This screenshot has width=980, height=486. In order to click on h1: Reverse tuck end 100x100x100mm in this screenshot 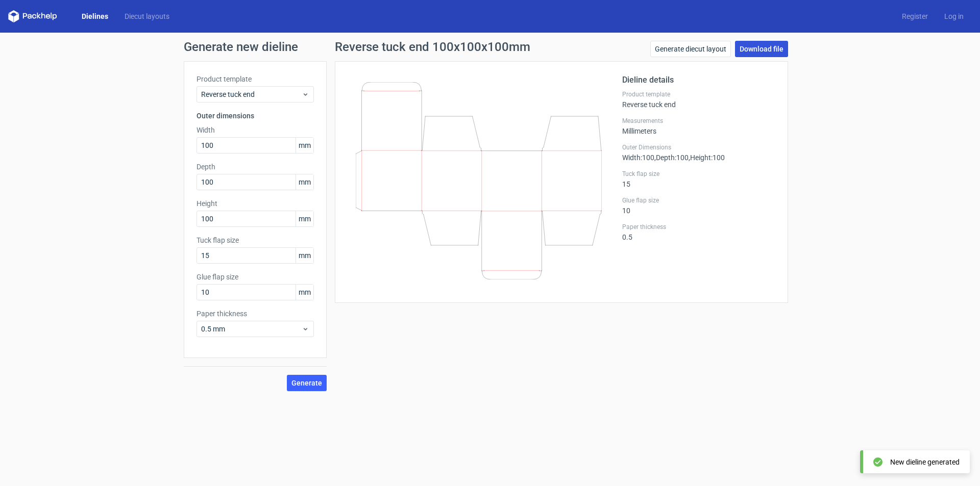, I will do `click(433, 47)`.